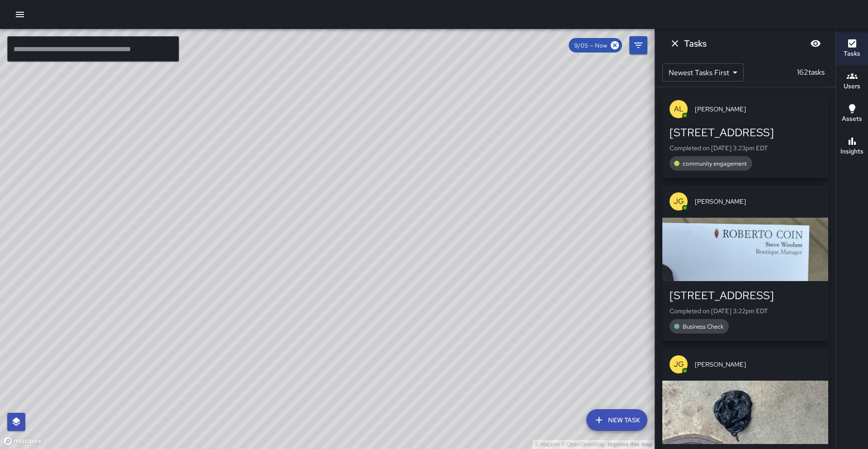  What do you see at coordinates (852, 147) in the screenshot?
I see `button: Insights` at bounding box center [852, 147].